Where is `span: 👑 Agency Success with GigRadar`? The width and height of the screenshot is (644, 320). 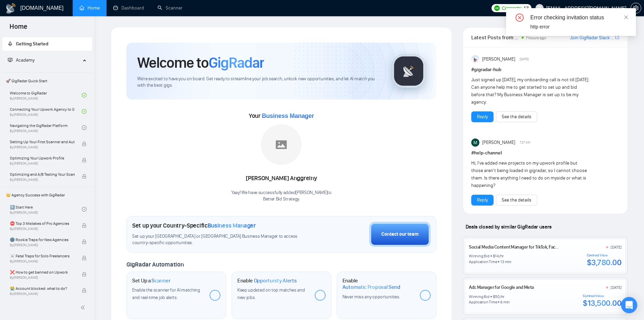
span: 👑 Agency Success with GigRadar is located at coordinates (47, 195).